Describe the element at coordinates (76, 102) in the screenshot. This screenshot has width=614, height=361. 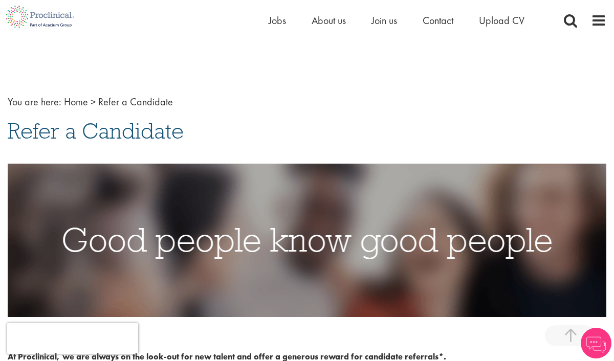
I see `a: breadcrumb link` at that location.